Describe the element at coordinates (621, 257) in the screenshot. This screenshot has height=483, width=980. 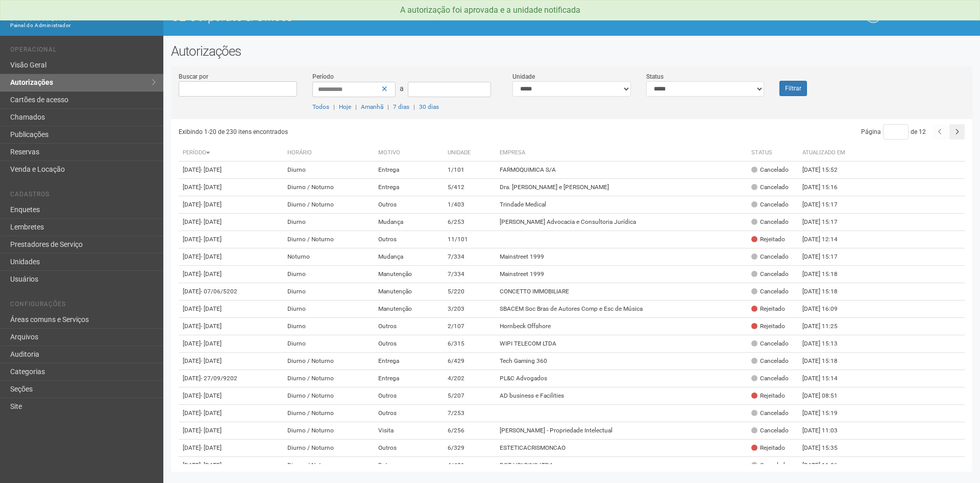
I see `td: Mainstreet 1999` at that location.